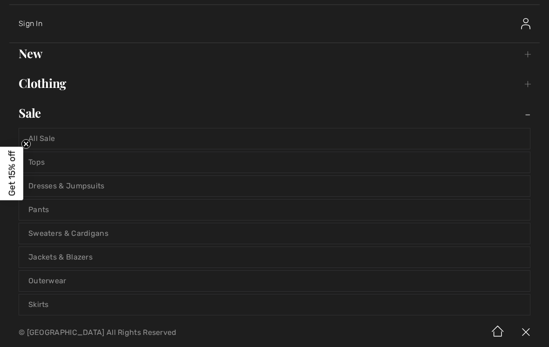 This screenshot has height=347, width=549. I want to click on button: Close teaser, so click(26, 144).